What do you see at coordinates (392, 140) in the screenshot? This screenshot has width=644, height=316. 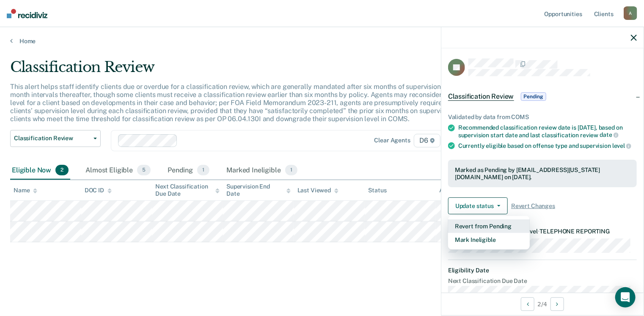 I see `div: Clear agents` at bounding box center [392, 140].